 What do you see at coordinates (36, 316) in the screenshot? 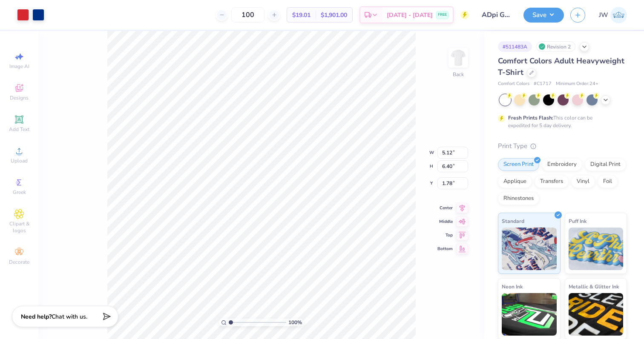
I see `strong: Need help?` at bounding box center [36, 316].